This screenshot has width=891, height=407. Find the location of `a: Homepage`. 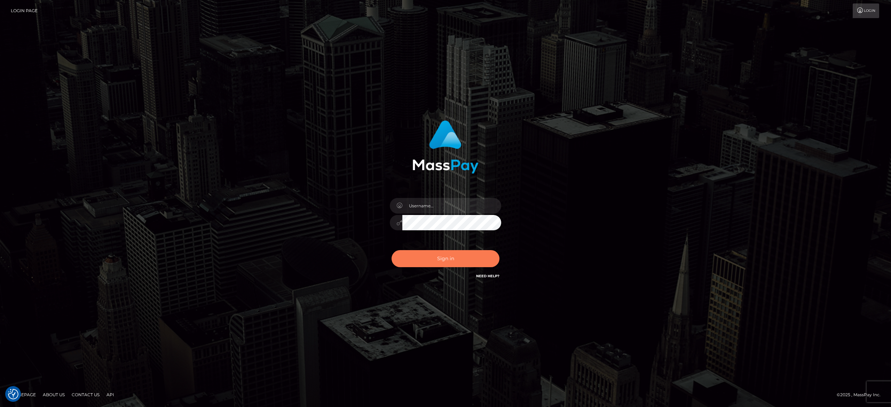

a: Homepage is located at coordinates (23, 395).